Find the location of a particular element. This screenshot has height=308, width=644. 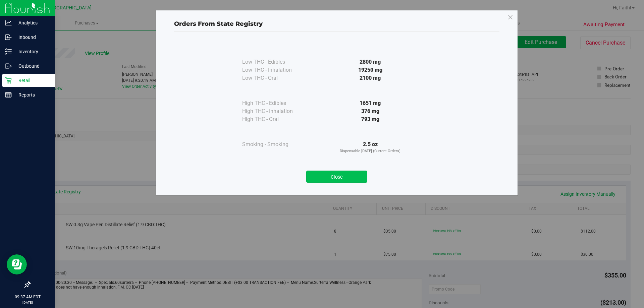

div: 2.5 oz is located at coordinates (370, 147).